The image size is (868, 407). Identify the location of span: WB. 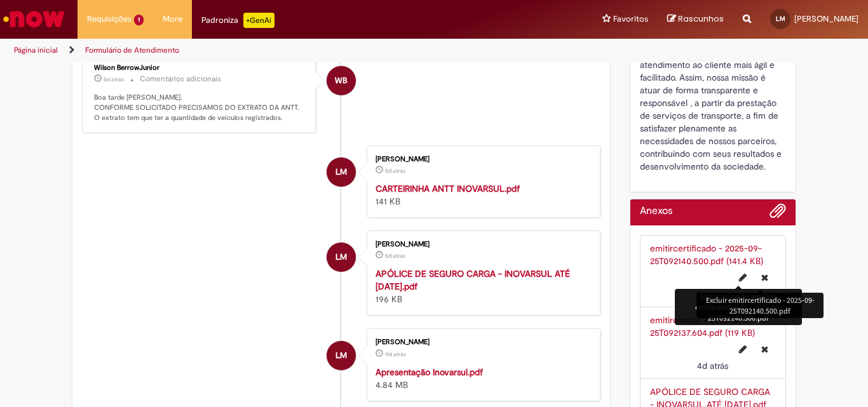
(341, 81).